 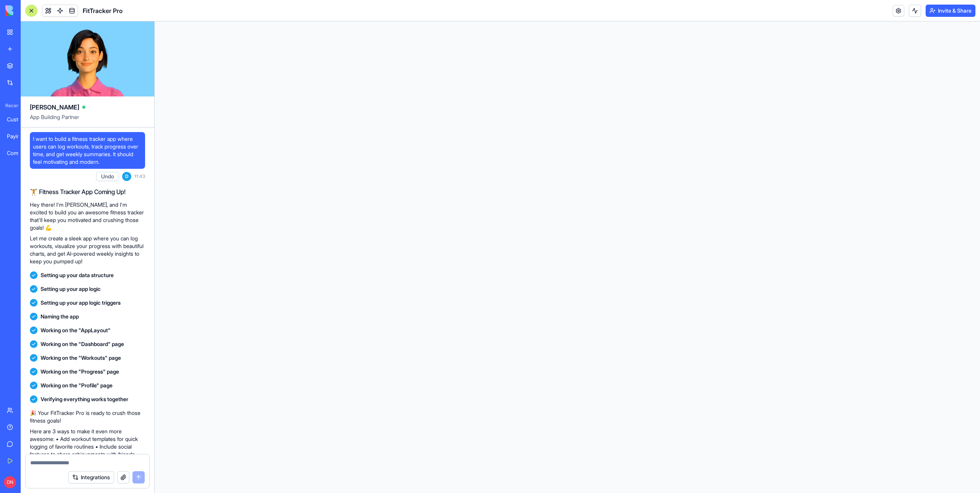 I want to click on div: Paying Users Analytics Dashboard, so click(x=18, y=136).